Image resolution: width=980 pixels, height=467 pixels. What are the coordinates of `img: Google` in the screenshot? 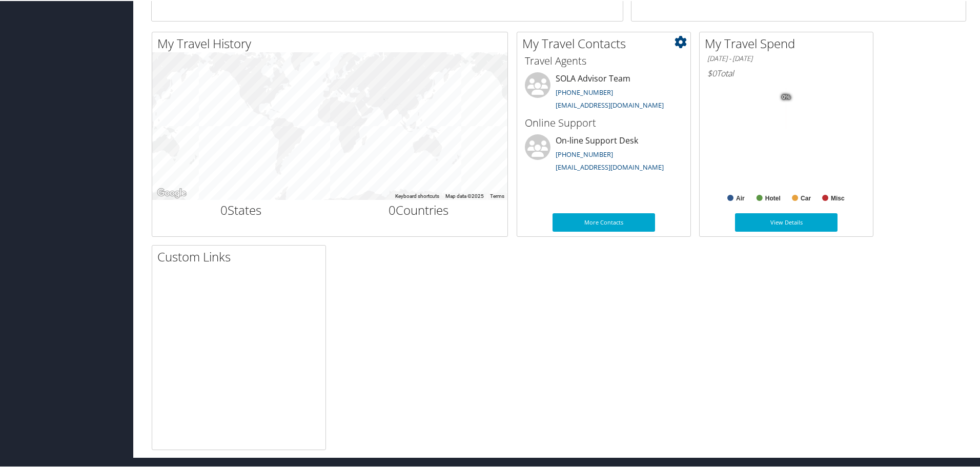 It's located at (172, 192).